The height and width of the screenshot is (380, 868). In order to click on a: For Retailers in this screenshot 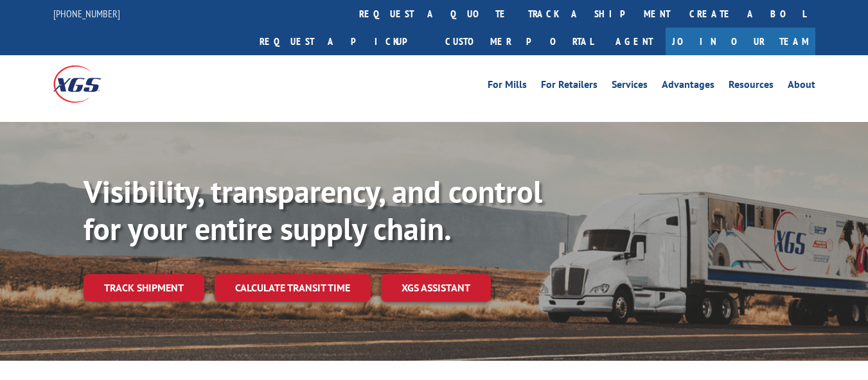, I will do `click(570, 87)`.